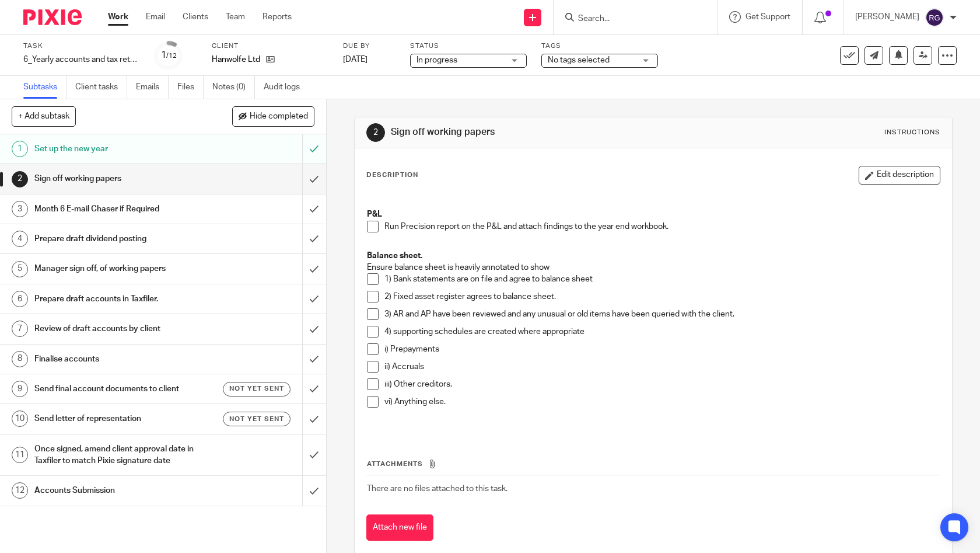 The image size is (980, 553). I want to click on h1: Set up the new year, so click(120, 149).